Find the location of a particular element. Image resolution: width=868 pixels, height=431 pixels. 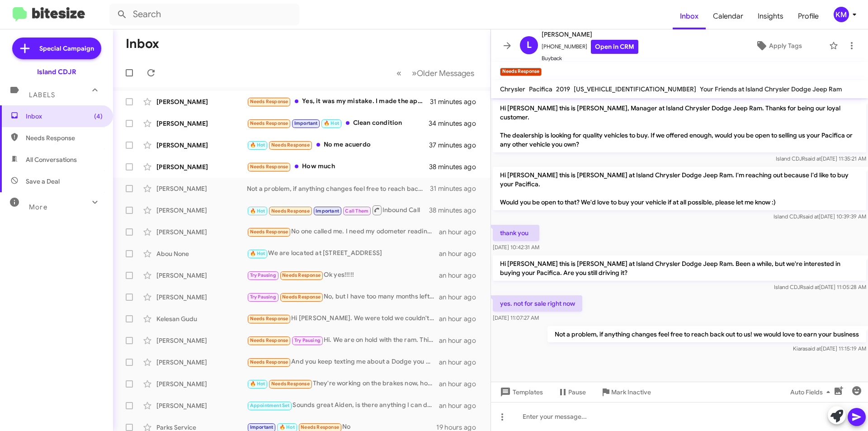

button: Mark Inactive is located at coordinates (626, 392).